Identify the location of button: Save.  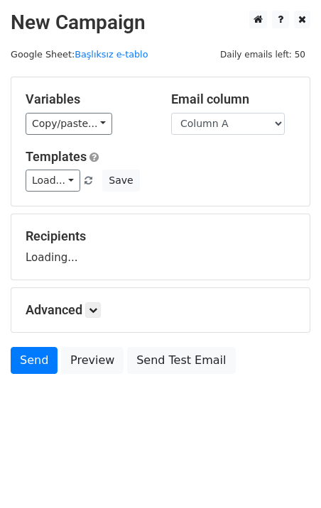
(121, 180).